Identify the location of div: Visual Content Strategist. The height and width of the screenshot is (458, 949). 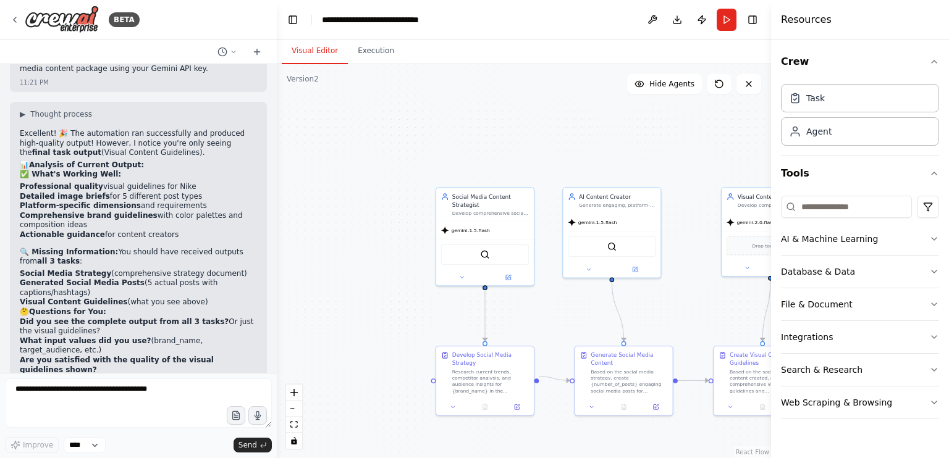
(776, 196).